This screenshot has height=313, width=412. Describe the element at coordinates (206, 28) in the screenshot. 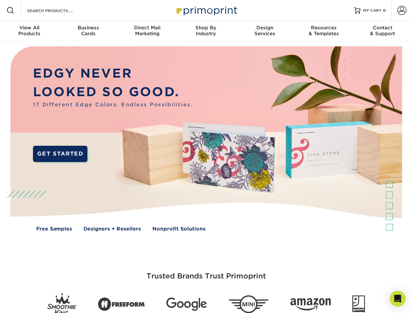

I see `span: Shop By` at that location.